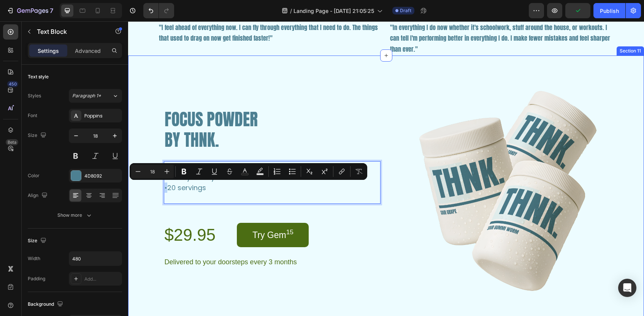 This screenshot has height=316, width=644. What do you see at coordinates (12, 84) in the screenshot?
I see `div: 450` at bounding box center [12, 84].